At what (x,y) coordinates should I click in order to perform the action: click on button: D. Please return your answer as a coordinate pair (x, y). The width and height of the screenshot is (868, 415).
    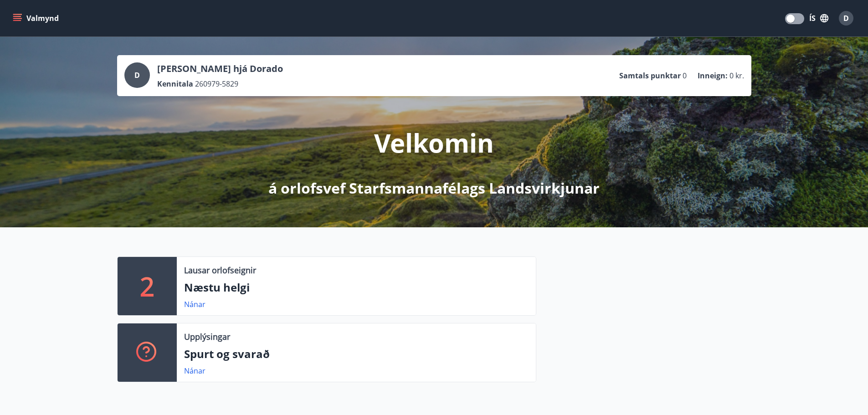
    Looking at the image, I should click on (846, 18).